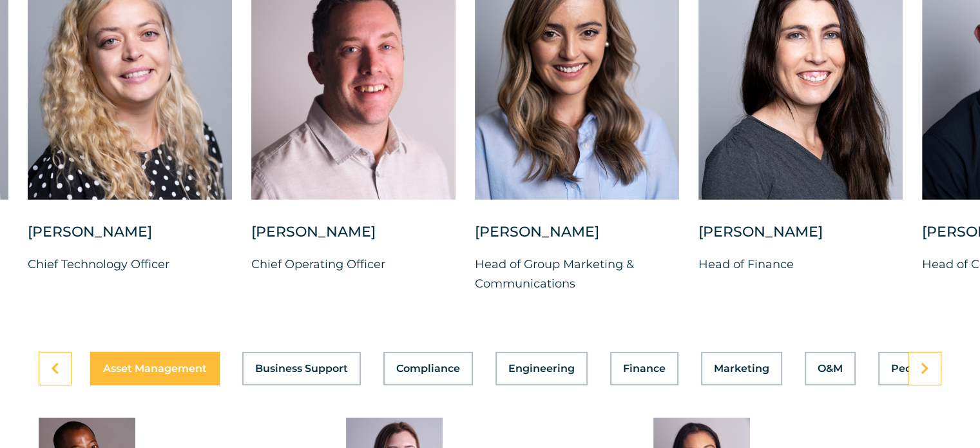 This screenshot has height=448, width=980. I want to click on span: Marketing, so click(742, 369).